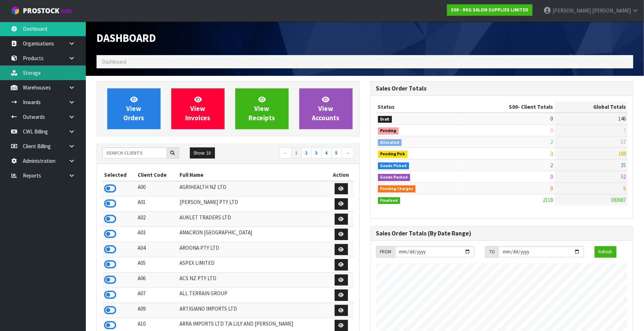 The height and width of the screenshot is (331, 644). Describe the element at coordinates (622, 153) in the screenshot. I see `span: 169` at that location.